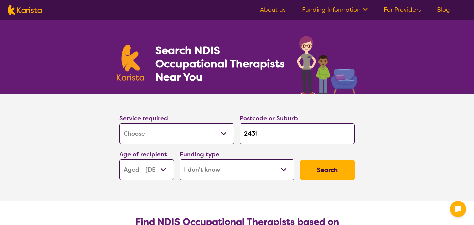  Describe the element at coordinates (443, 10) in the screenshot. I see `a: Blog` at that location.